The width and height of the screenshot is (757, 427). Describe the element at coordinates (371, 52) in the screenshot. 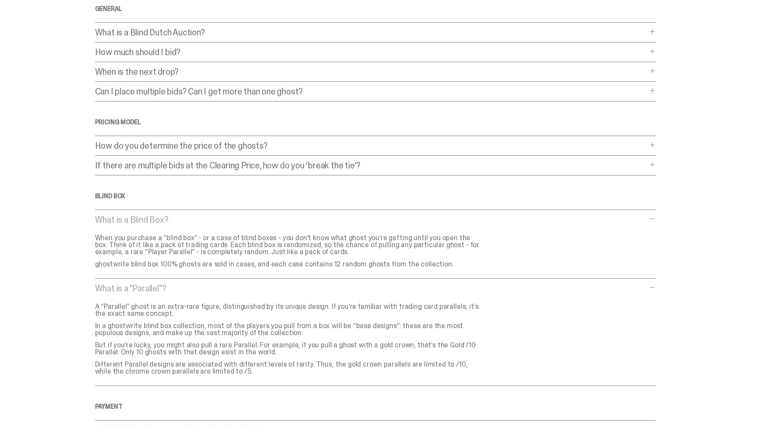

I see `p: How much should I bid?` at that location.